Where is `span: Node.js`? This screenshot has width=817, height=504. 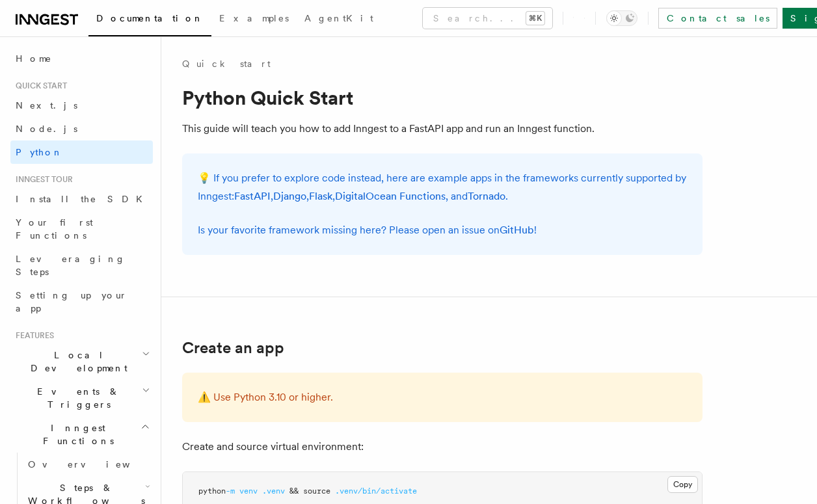 span: Node.js is located at coordinates (46, 129).